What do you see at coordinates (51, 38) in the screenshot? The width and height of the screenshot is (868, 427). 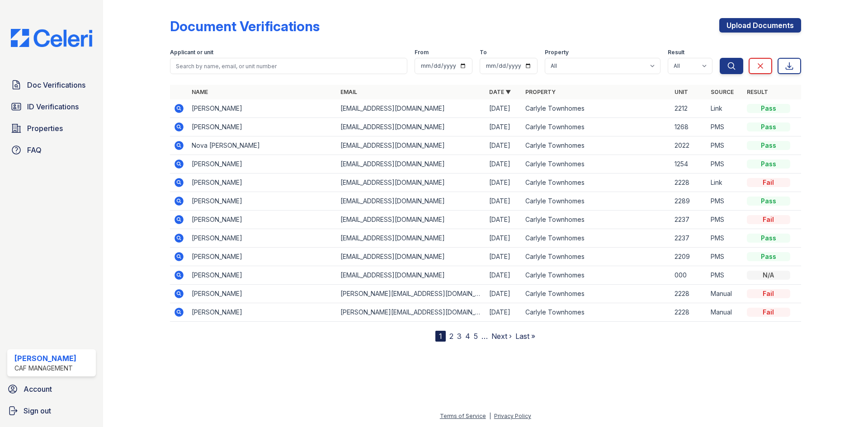 I see `img: CE_Logo_Blue-a8612792a0a2168367f1c8372b55b34899dd931a85d93a1a3d3e32e68fde9ad4.png` at bounding box center [51, 38].